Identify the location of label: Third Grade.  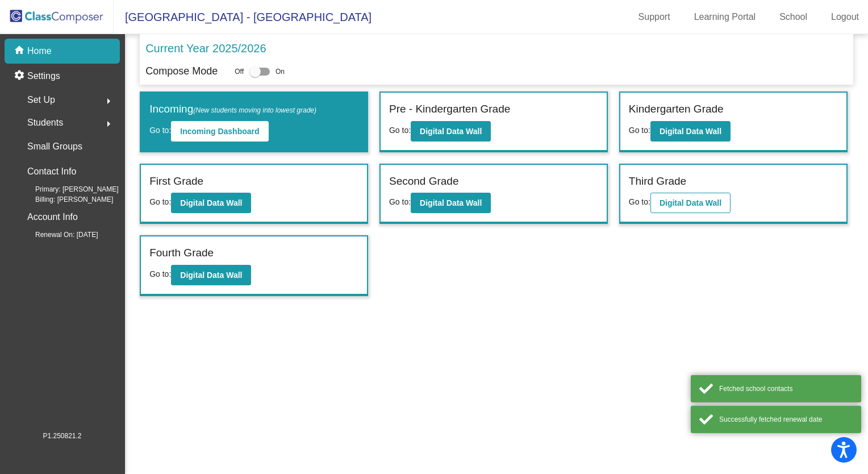
(658, 181).